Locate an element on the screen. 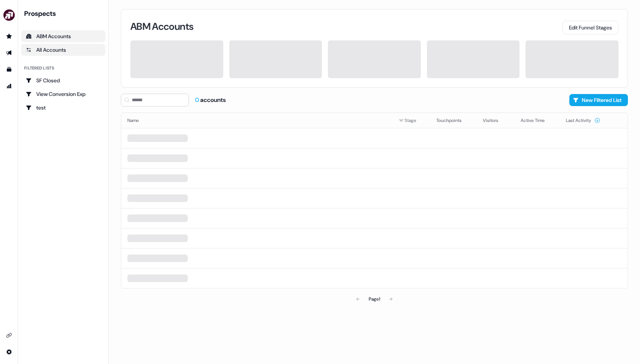 The image size is (640, 364). button: Edit Funnel Stages is located at coordinates (590, 27).